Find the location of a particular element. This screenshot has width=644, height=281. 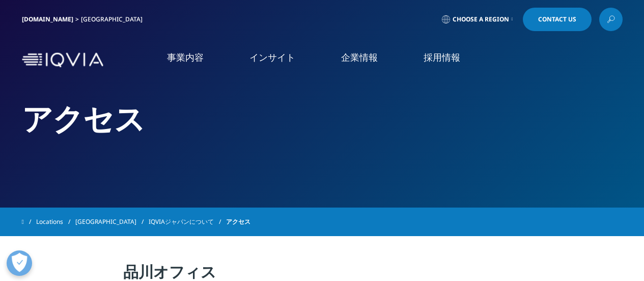

span: アクセス is located at coordinates (238, 222).